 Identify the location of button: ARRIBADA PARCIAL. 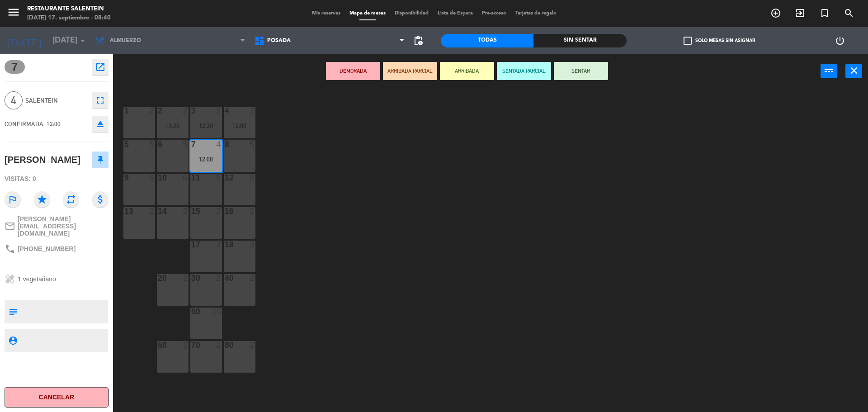
(410, 71).